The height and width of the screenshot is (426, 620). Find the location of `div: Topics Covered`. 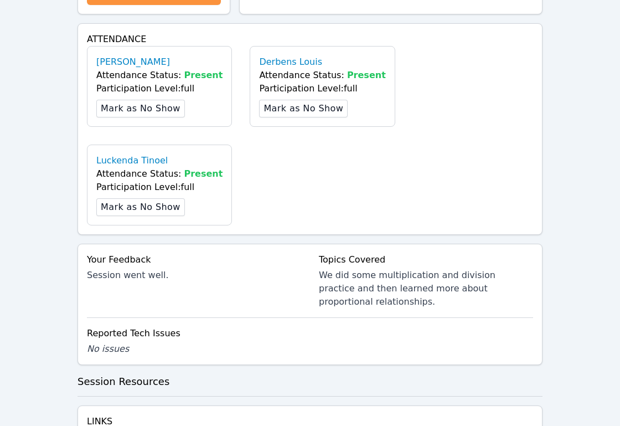

div: Topics Covered is located at coordinates (426, 260).